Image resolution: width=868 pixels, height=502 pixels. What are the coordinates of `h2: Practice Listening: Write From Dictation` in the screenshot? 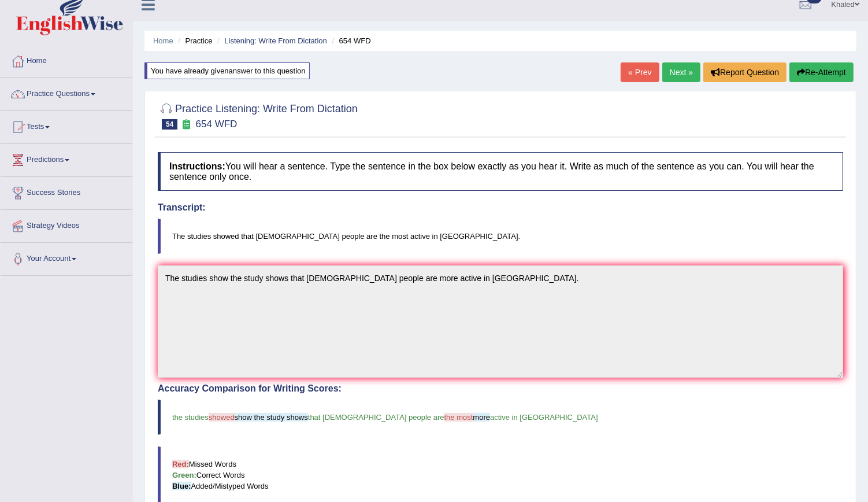 It's located at (258, 115).